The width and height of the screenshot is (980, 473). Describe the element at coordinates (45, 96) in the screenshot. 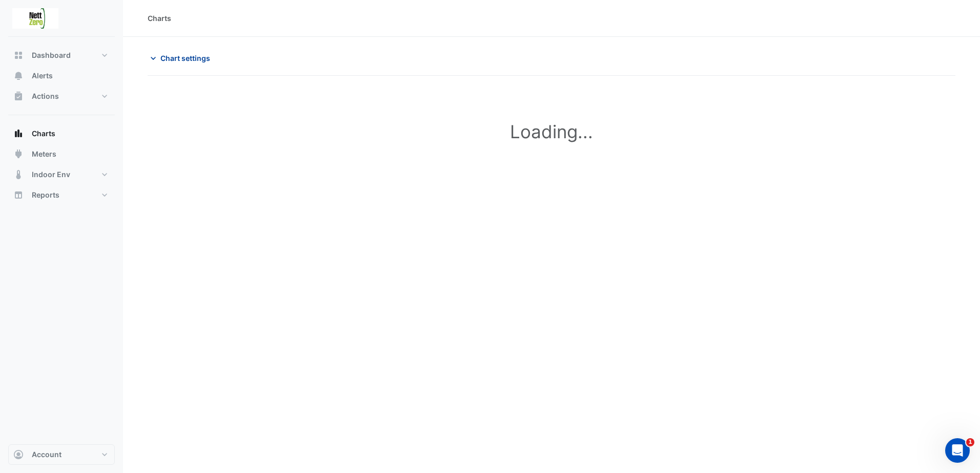

I see `span: Actions` at that location.